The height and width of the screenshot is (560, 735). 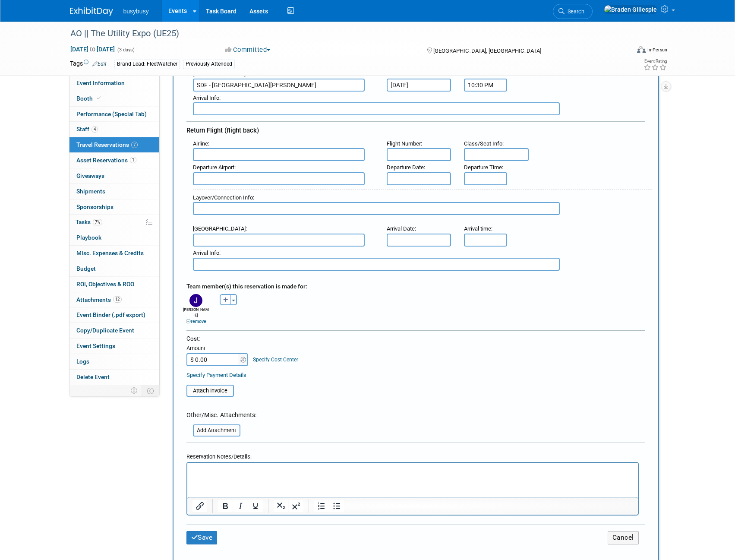 I want to click on span: Search, so click(x=574, y=11).